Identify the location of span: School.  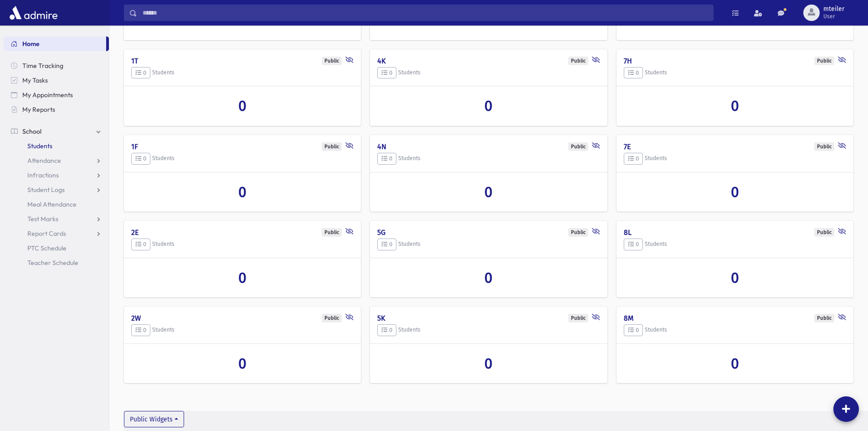
(32, 131).